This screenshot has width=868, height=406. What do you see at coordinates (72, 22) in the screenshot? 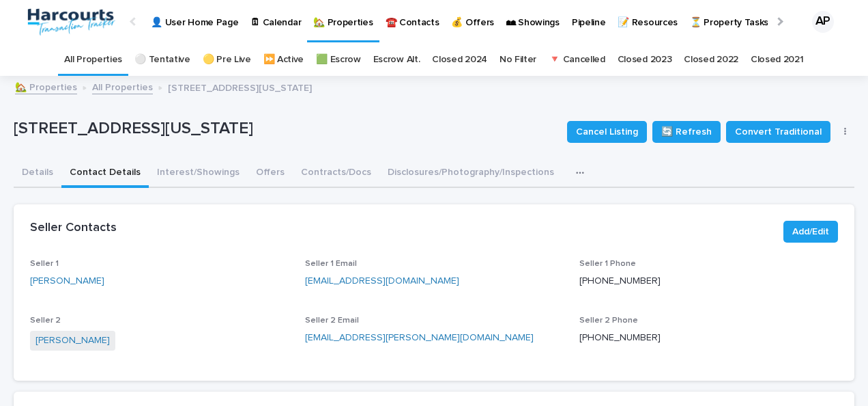
I see `img: aRr5UT5PQeWb03tlxx4P` at bounding box center [72, 22].